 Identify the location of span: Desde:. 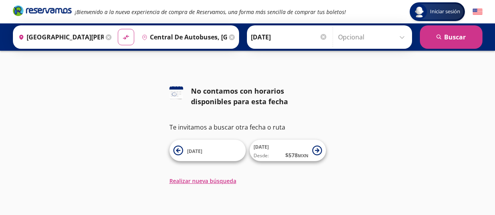
(261, 156).